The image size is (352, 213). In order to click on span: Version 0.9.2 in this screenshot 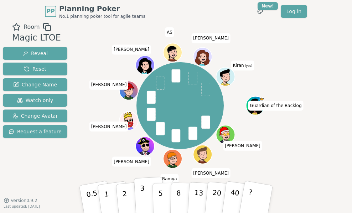, I will do `click(24, 201)`.